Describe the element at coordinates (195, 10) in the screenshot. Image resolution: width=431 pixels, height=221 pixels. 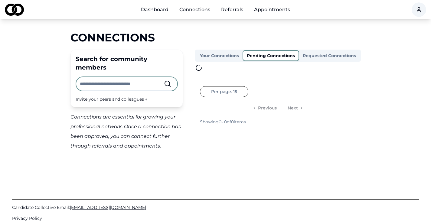
I see `a: Connections` at that location.